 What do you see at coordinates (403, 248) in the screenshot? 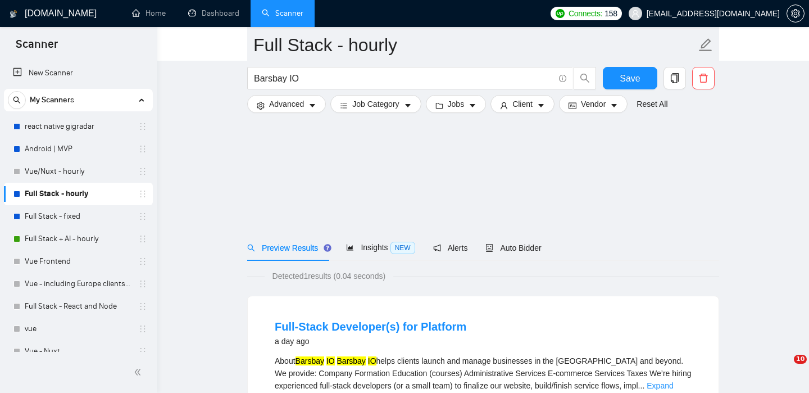
I see `span: NEW` at bounding box center [403, 248].